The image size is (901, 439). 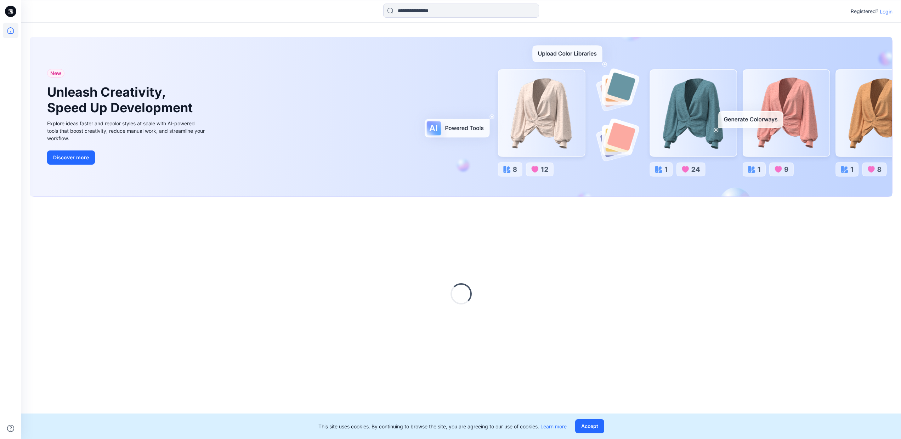 I want to click on a: Learn more, so click(x=554, y=426).